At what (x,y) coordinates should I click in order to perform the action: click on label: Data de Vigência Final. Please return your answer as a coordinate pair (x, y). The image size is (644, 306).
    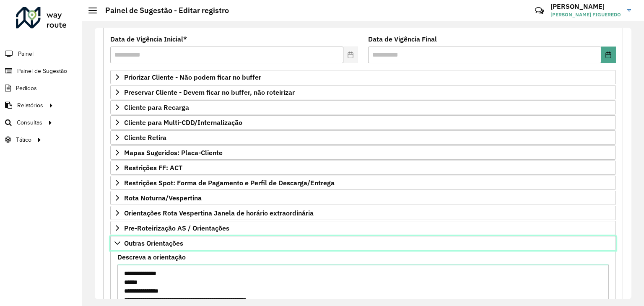
    Looking at the image, I should click on (403, 39).